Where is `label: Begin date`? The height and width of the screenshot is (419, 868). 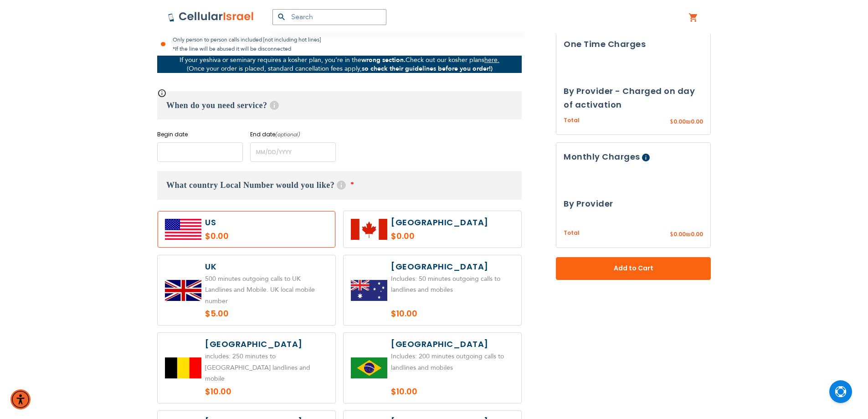 label: Begin date is located at coordinates (200, 135).